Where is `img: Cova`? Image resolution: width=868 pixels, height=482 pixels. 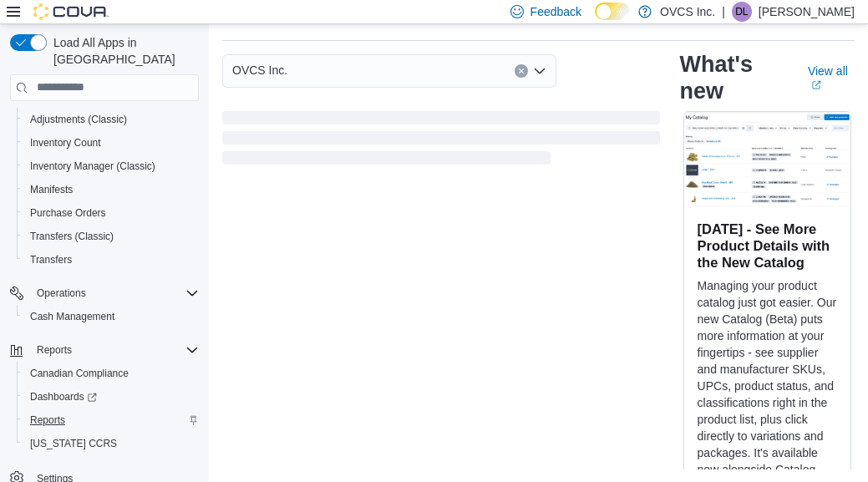
img: Cova is located at coordinates (71, 12).